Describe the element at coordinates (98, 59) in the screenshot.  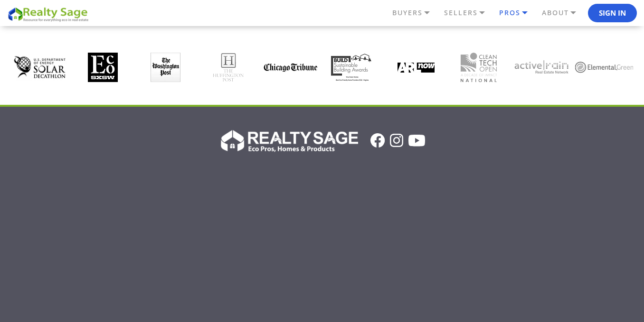
I see `img: tab_keywords_by_traffic_grey.svg` at that location.